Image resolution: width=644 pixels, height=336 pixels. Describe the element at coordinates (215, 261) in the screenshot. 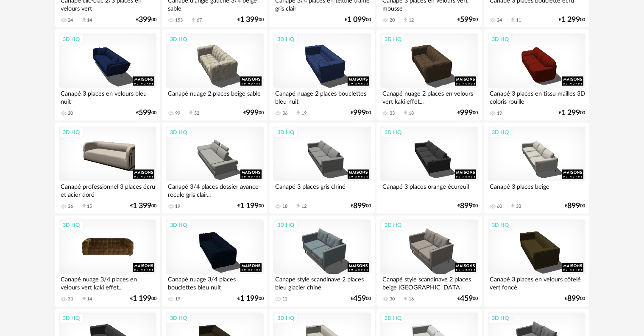

I see `a: 3D HQ Canapé nuage 3/4 places bouclettes bleu nuit 19 €1 19900` at that location.